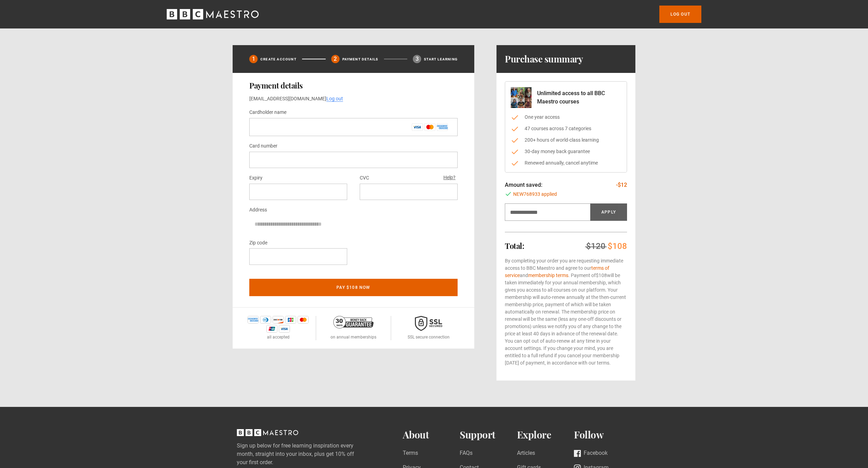 This screenshot has width=868, height=468. What do you see at coordinates (514, 246) in the screenshot?
I see `h2: Total:` at bounding box center [514, 246].